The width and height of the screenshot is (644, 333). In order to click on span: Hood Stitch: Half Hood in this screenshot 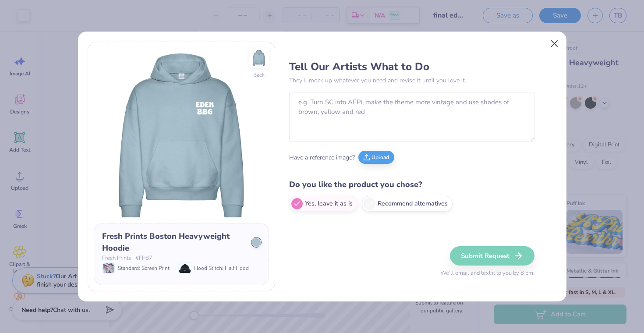, I will do `click(221, 268)`.